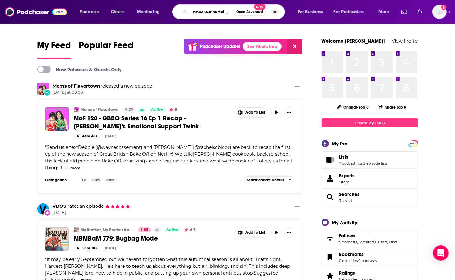 The width and height of the screenshot is (455, 280). What do you see at coordinates (375, 164) in the screenshot?
I see `a: 2 episode lists` at bounding box center [375, 164].